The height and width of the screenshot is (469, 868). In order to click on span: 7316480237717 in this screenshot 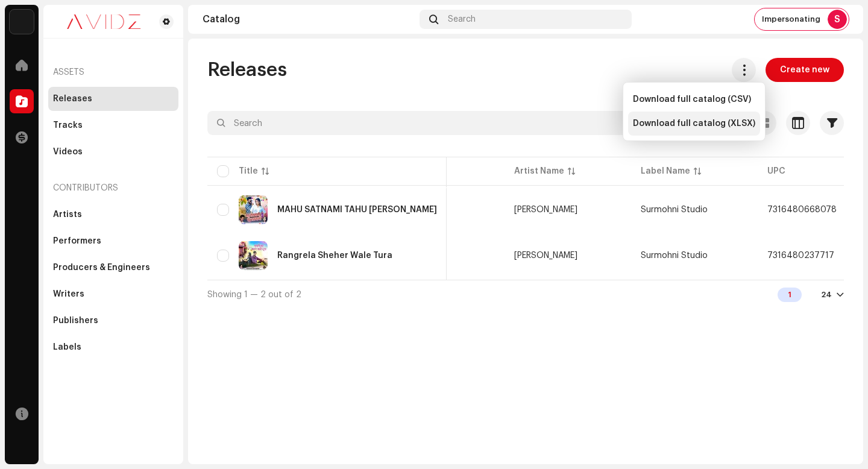, I will do `click(801, 256)`.